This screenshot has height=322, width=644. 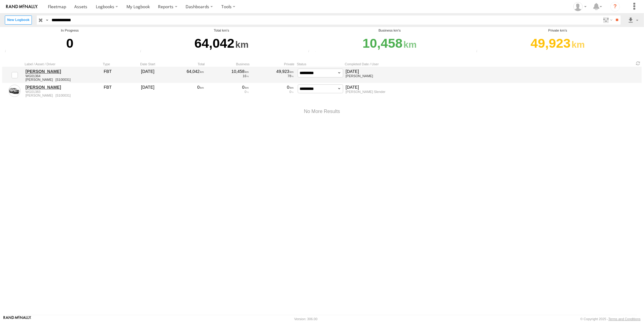 I want to click on div: Total Private Trips Distance, so click(x=557, y=43).